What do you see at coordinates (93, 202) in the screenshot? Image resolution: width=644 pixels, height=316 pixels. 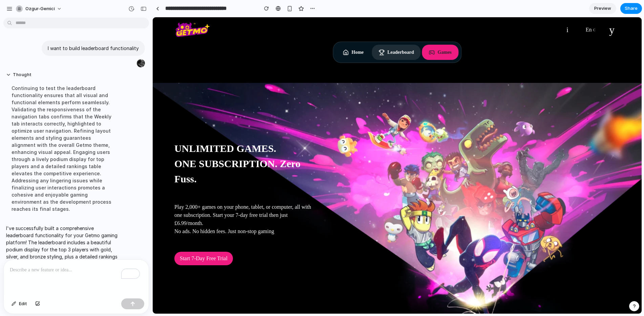 I see `p: Play 2,000+ games on your phone, tablet, or computer, all with one subscription. Start your 7-day...` at bounding box center [93, 202].